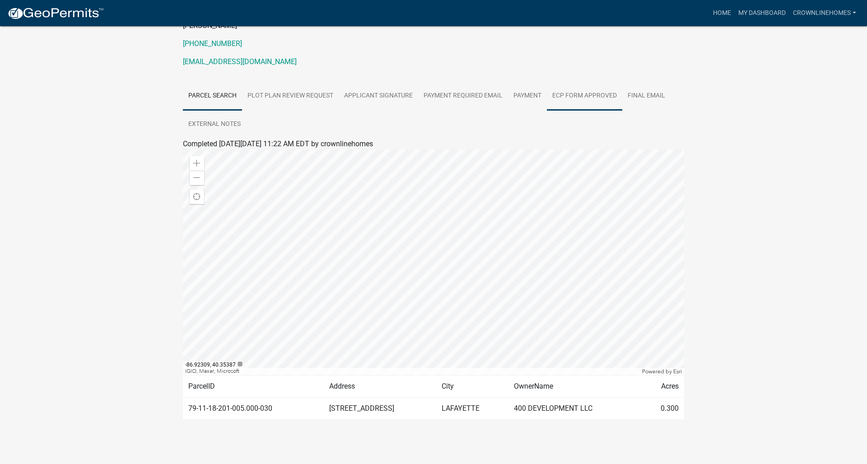 This screenshot has width=867, height=464. Describe the element at coordinates (215, 125) in the screenshot. I see `a: External Notes` at that location.